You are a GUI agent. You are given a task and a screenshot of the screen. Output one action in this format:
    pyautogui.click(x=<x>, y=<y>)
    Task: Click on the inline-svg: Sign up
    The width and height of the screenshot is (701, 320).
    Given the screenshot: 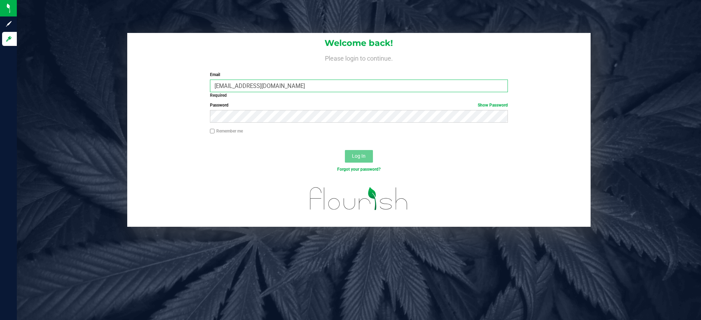 What is the action you would take?
    pyautogui.click(x=9, y=24)
    